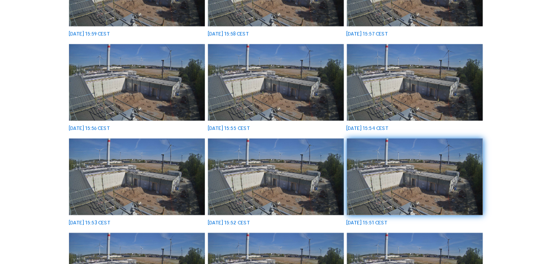 The image size is (552, 264). I want to click on img: image_50006902, so click(415, 82).